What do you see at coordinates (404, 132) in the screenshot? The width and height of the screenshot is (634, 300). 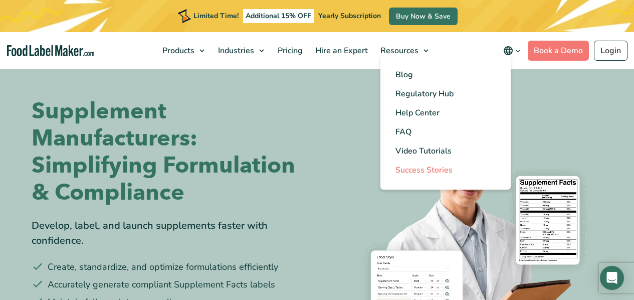 I see `span: FAQ` at bounding box center [404, 132].